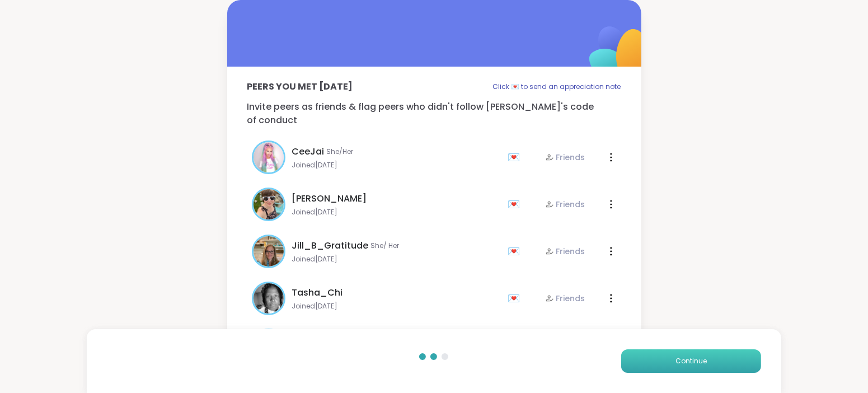 Image resolution: width=868 pixels, height=393 pixels. I want to click on img: Tasha_Chi, so click(269, 298).